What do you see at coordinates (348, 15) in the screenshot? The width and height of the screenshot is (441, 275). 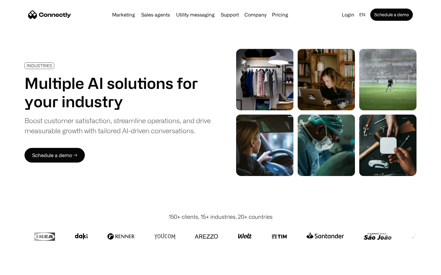 I see `a: Login` at bounding box center [348, 15].